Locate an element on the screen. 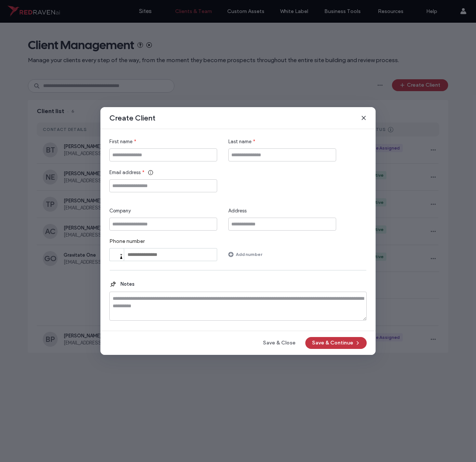  span: Address is located at coordinates (237, 211).